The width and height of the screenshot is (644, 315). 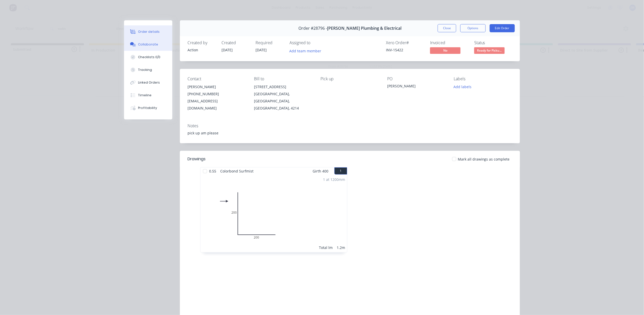 What do you see at coordinates (341, 171) in the screenshot?
I see `button: 1` at bounding box center [341, 171].